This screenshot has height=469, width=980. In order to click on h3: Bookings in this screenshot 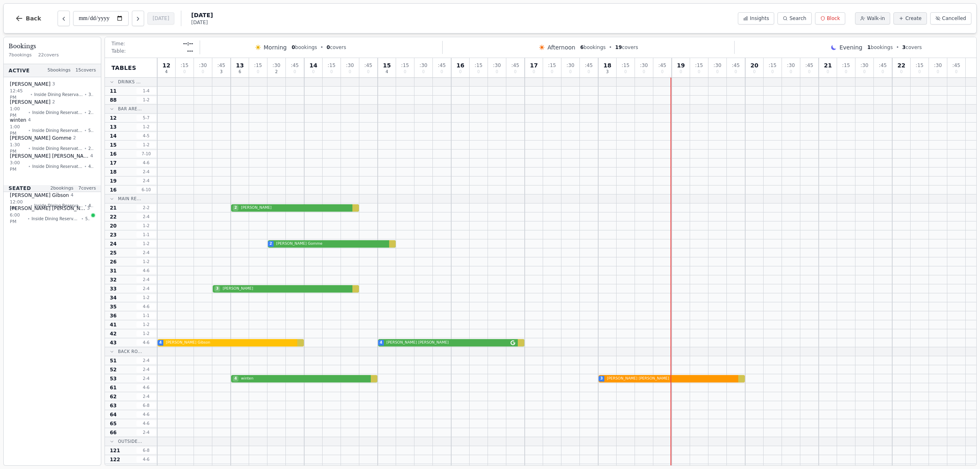, I will do `click(52, 46)`.